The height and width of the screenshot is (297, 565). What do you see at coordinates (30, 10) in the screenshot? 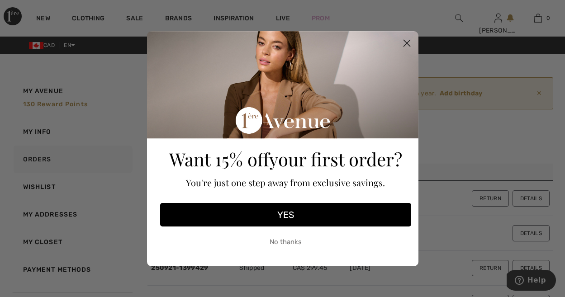
I see `span: Help` at bounding box center [30, 10].